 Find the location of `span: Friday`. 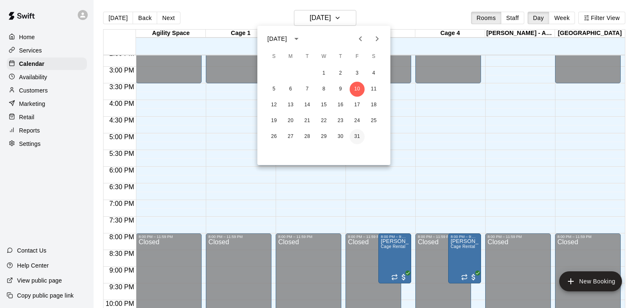

span: Friday is located at coordinates (358, 57).